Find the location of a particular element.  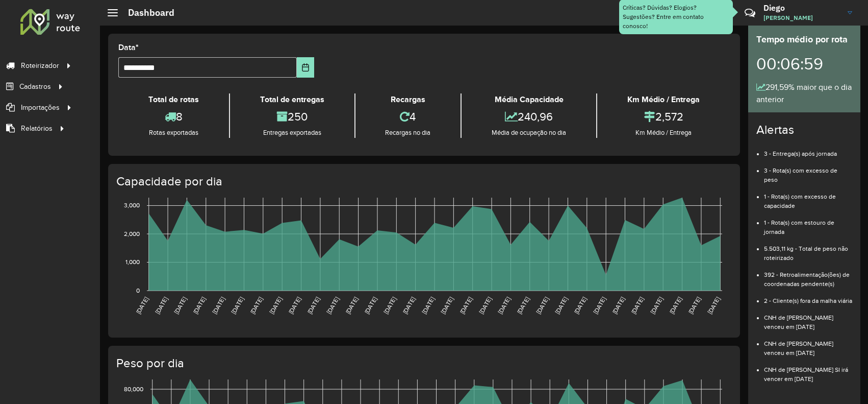

div: Total de rotas is located at coordinates (174, 100).